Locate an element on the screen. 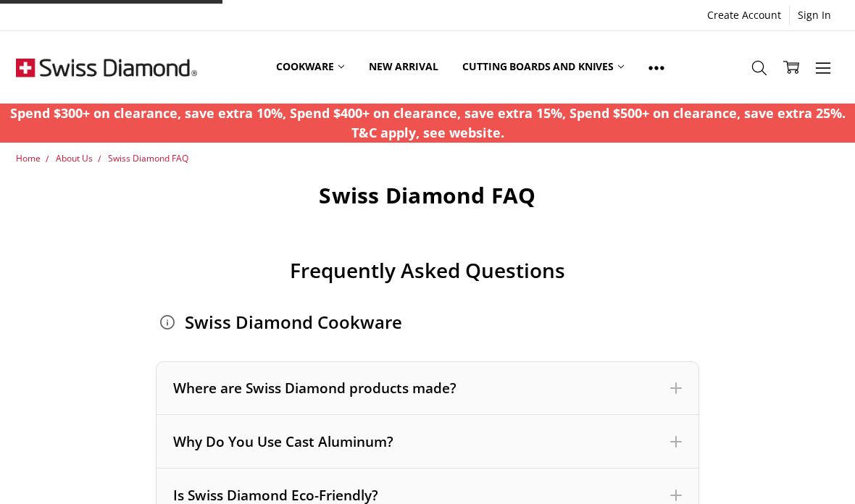  p: Spend $300+ on clearance, save extra 10%, Spend $400+ on clearance, save extra 15%, Spend $500+ o... is located at coordinates (427, 123).